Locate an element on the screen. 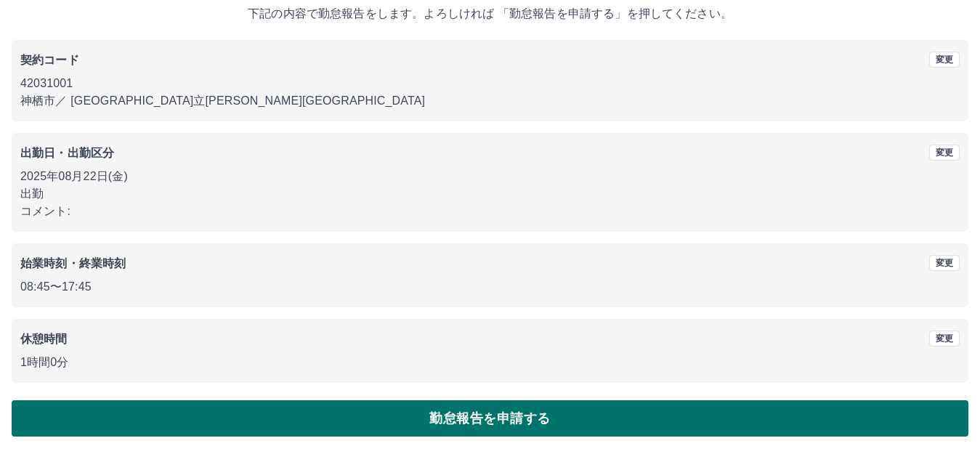 This screenshot has height=454, width=980. p: 出勤 is located at coordinates (490, 194).